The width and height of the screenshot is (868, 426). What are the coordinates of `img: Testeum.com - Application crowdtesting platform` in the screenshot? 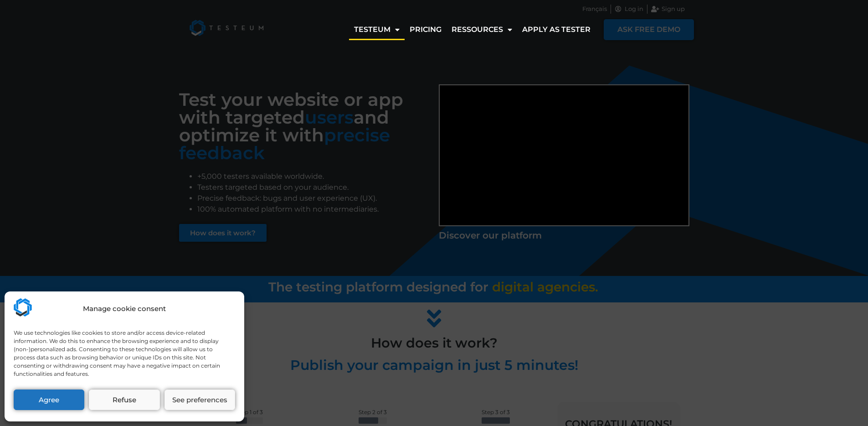 It's located at (23, 307).